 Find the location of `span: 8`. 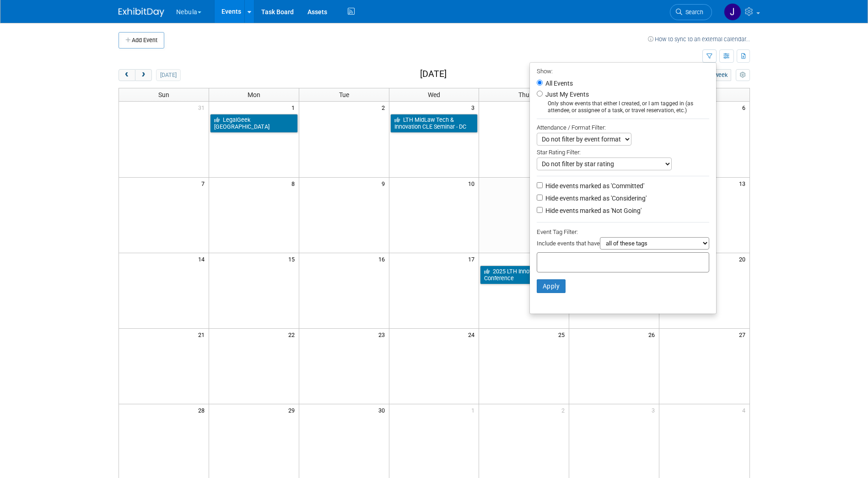

span: 8 is located at coordinates (295, 183).